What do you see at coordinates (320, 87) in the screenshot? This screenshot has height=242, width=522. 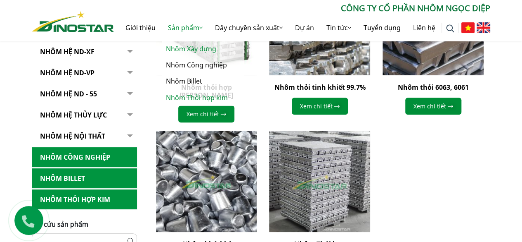 I see `a: Nhôm thỏi tinh khiết 99.7%` at bounding box center [320, 87].